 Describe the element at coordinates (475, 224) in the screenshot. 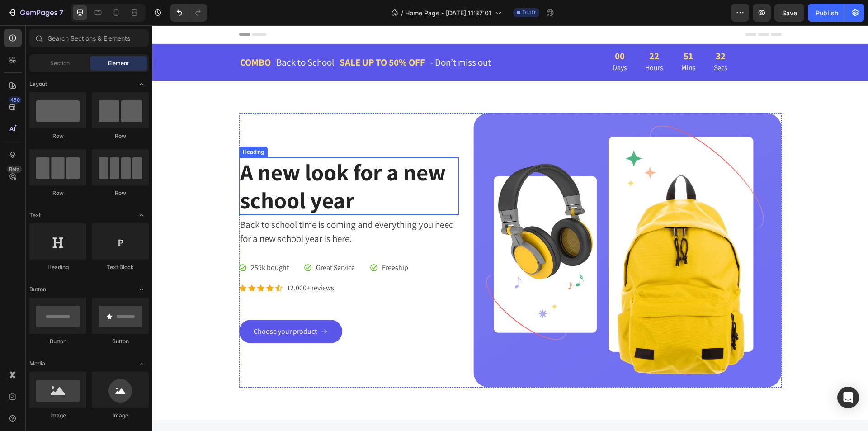

I see `img: Alt Image` at that location.